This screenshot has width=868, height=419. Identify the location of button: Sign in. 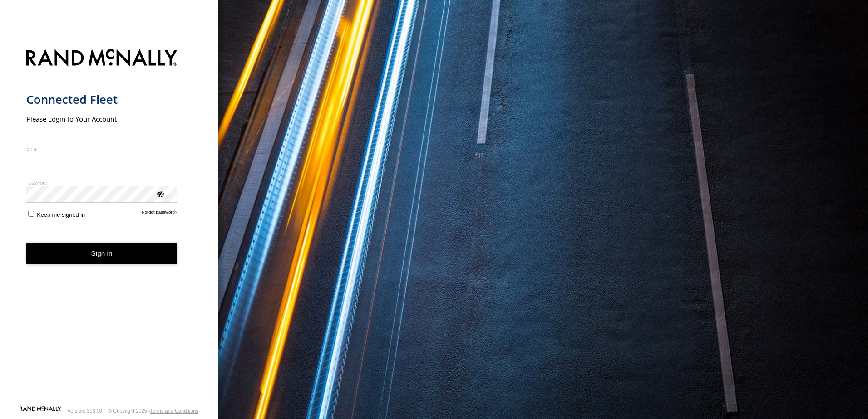
(102, 254).